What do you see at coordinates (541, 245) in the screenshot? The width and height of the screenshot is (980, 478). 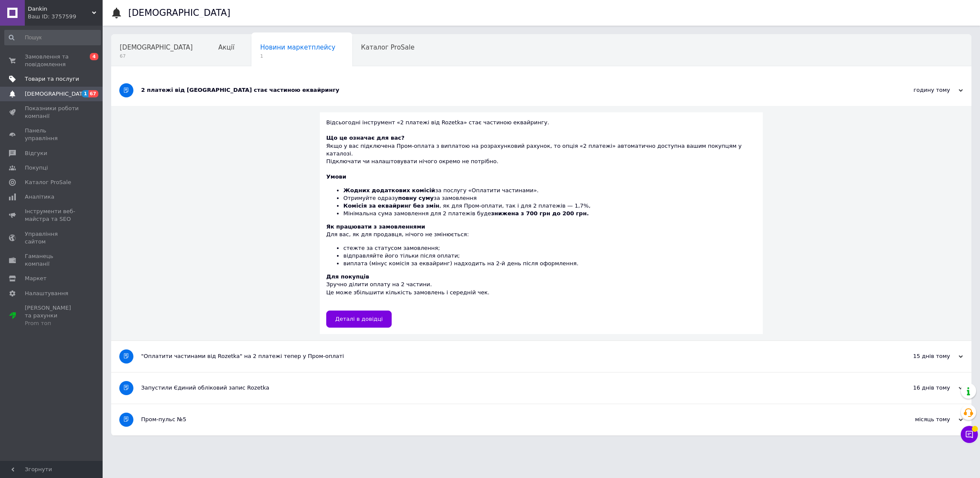 I see `div: Для вас, як для продавця, нічого не змінюється:` at bounding box center [541, 245].